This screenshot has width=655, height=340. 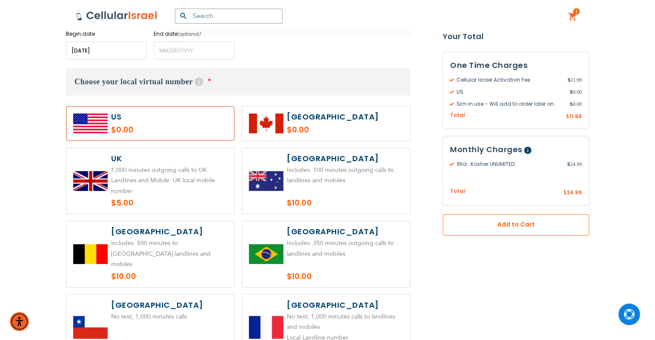 What do you see at coordinates (516, 37) in the screenshot?
I see `strong: Your Total` at bounding box center [516, 37].